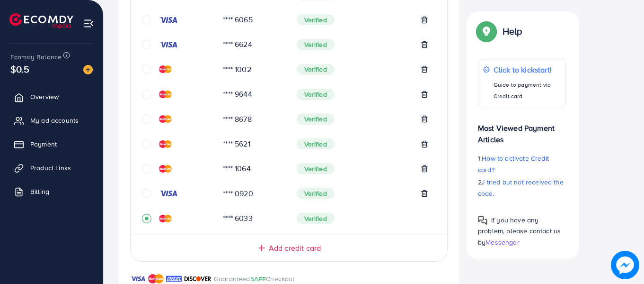 Image resolution: width=644 pixels, height=284 pixels. I want to click on span: Messenger, so click(502, 241).